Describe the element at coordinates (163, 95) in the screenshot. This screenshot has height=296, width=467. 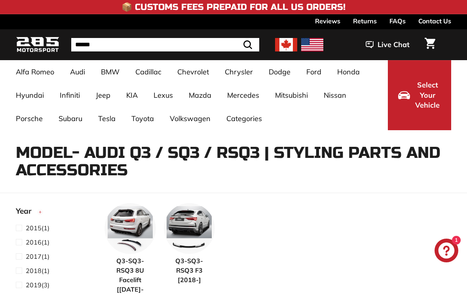
I see `a: Lexus` at that location.